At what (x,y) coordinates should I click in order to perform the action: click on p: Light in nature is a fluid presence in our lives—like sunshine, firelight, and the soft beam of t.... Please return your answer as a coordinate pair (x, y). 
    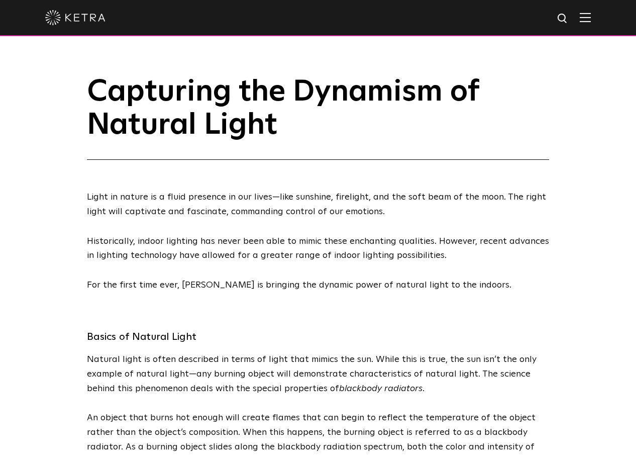
    Looking at the image, I should click on (318, 205).